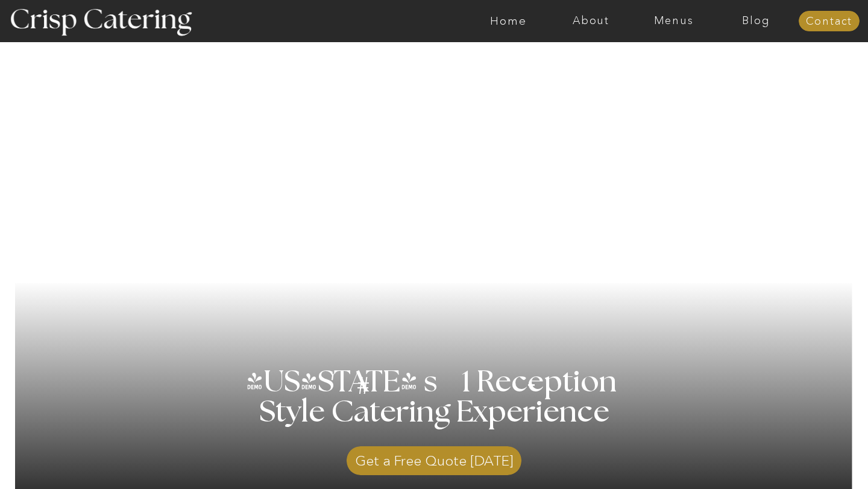  I want to click on nav: Blog, so click(756, 21).